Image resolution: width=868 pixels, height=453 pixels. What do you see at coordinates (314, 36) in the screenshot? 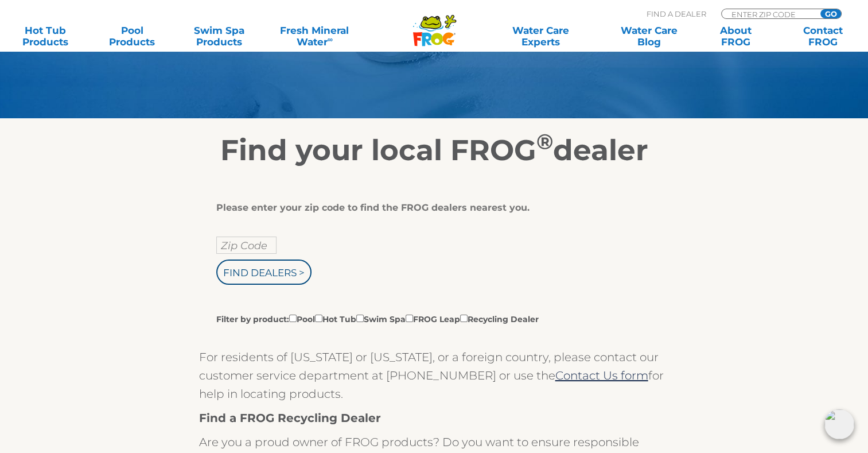
I see `a: Fresh MineralWater∞` at bounding box center [314, 36].